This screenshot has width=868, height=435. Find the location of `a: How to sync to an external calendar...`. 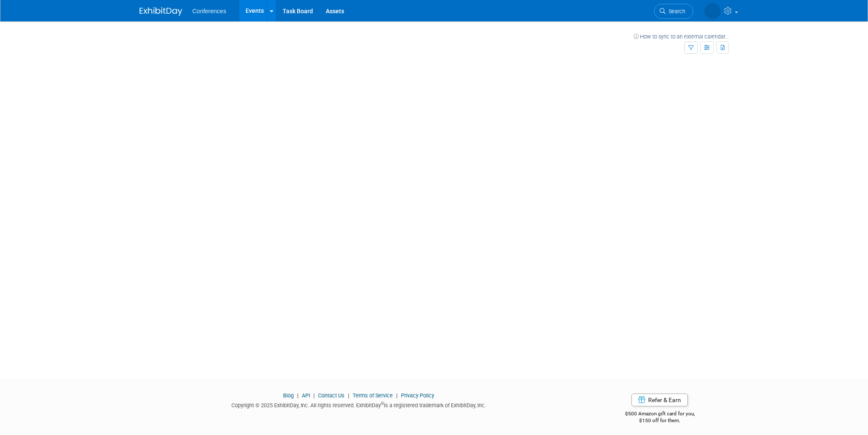

a: How to sync to an external calendar... is located at coordinates (681, 36).